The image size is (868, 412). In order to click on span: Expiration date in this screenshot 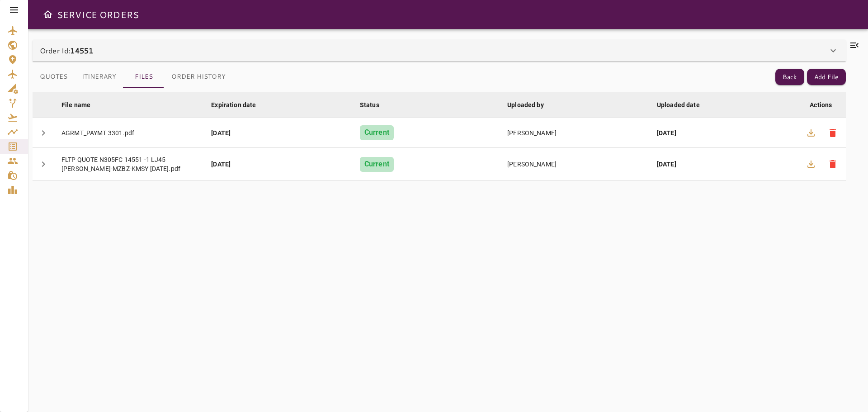, I will do `click(239, 105)`.